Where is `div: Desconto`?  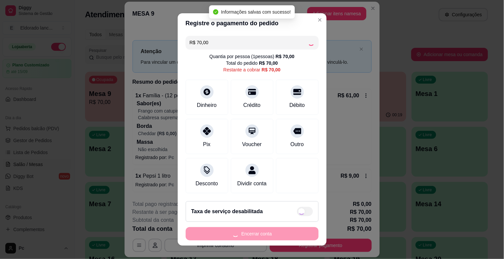 div: Desconto is located at coordinates (207, 184).